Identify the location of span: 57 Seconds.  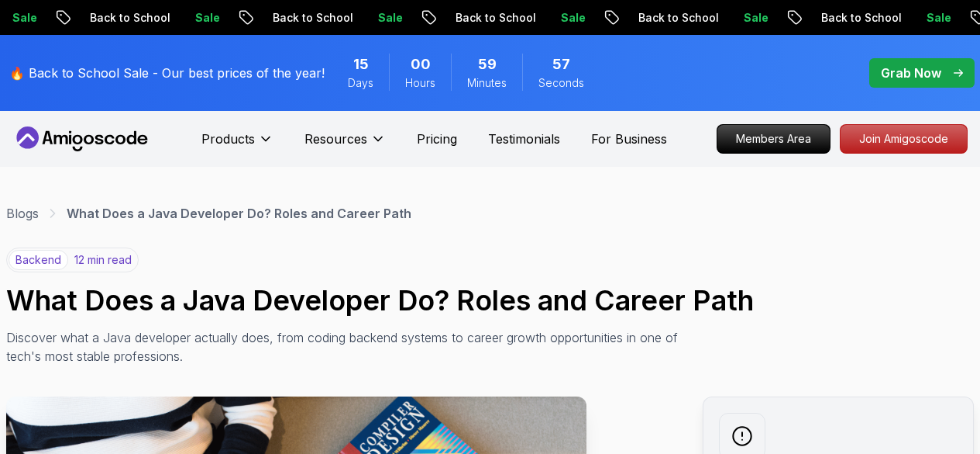
(561, 65).